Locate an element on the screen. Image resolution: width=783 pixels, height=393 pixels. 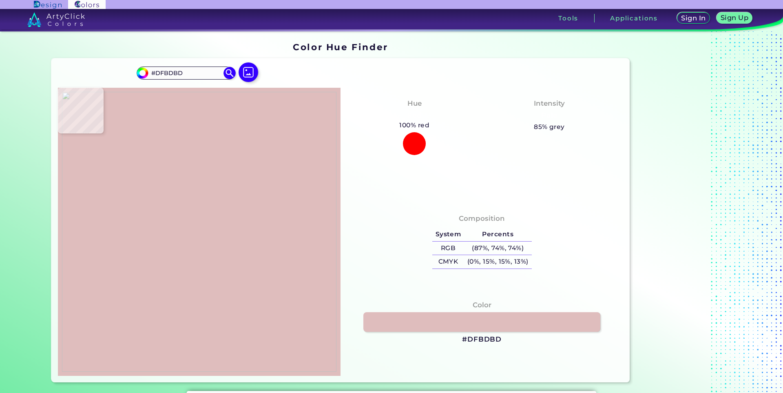
a: Sign In is located at coordinates (693, 18).